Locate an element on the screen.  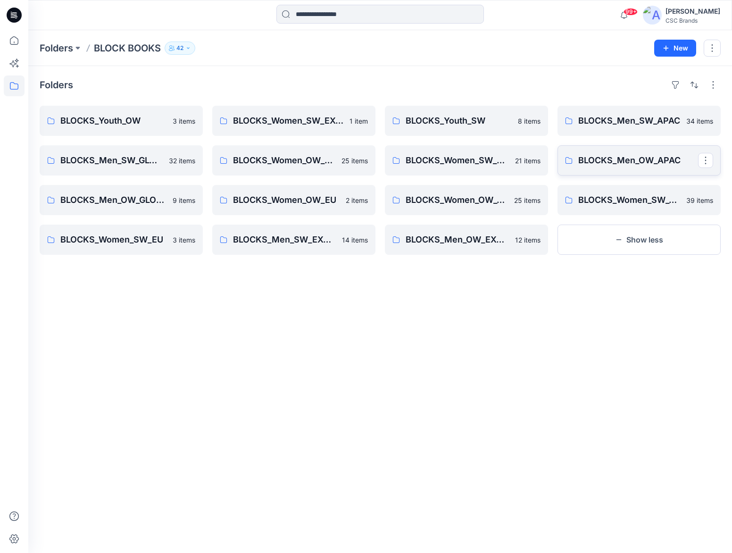
a: BLOCKS_Youth_OW3 items is located at coordinates (121, 121).